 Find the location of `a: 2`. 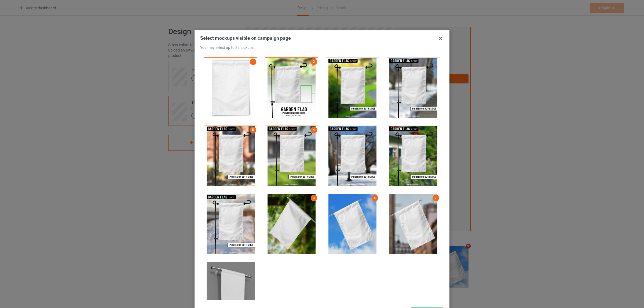

a: 2 is located at coordinates (314, 62).